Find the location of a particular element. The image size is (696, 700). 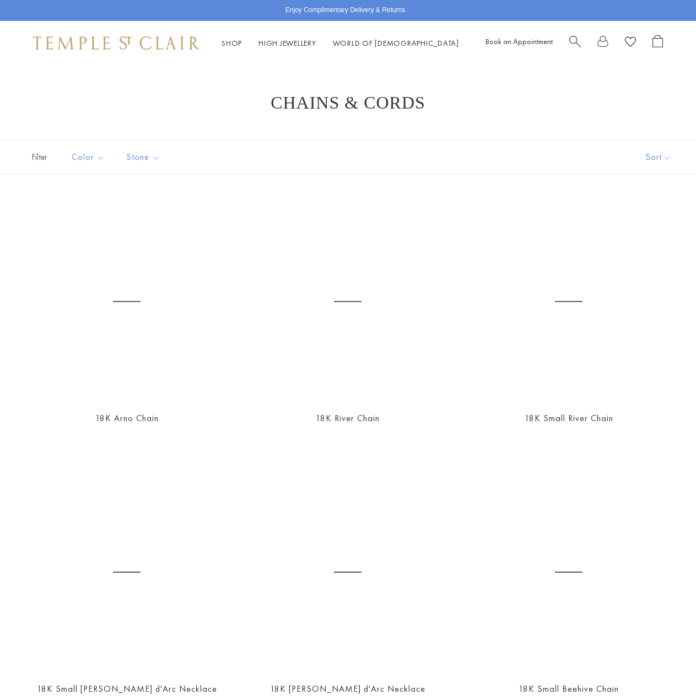

a: 18K Arno Chain is located at coordinates (127, 418).